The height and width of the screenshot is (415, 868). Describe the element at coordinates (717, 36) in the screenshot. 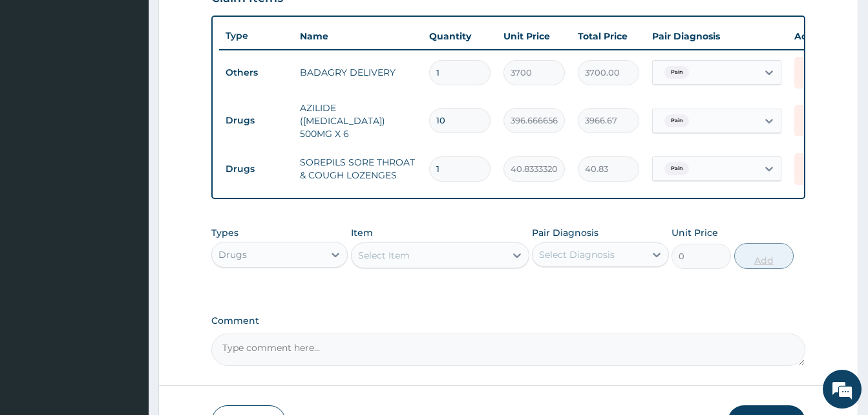

I see `th: Pair Diagnosis` at that location.